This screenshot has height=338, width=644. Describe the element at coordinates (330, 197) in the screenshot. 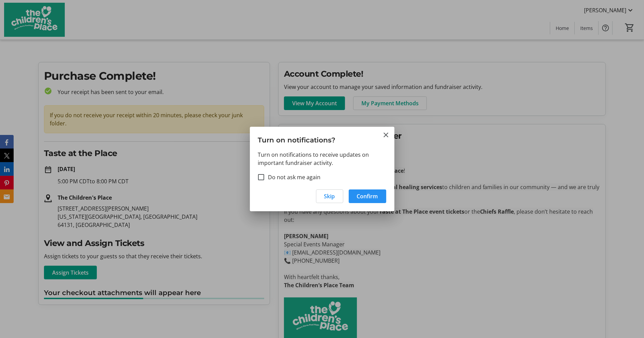

I see `button: Skip` at that location.